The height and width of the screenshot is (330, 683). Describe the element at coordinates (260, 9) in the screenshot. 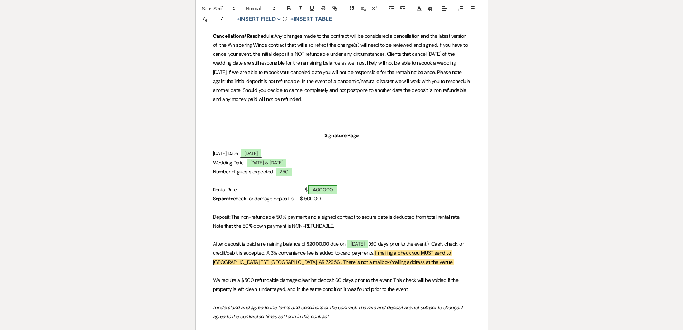

I see `span: Header Formats` at that location.